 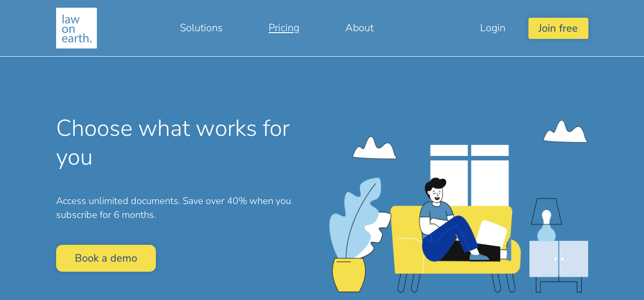 I want to click on h1: Choose what works for you, so click(x=186, y=143).